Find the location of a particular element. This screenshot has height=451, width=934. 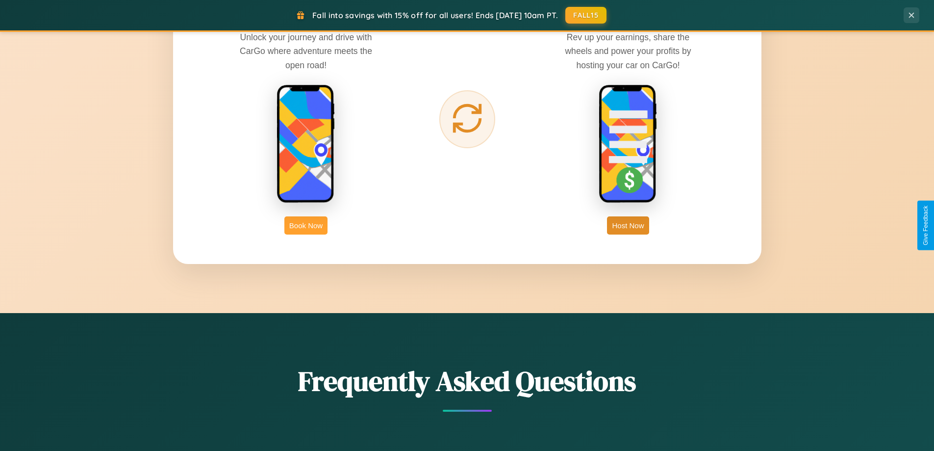

button: Host Now is located at coordinates (628, 225).